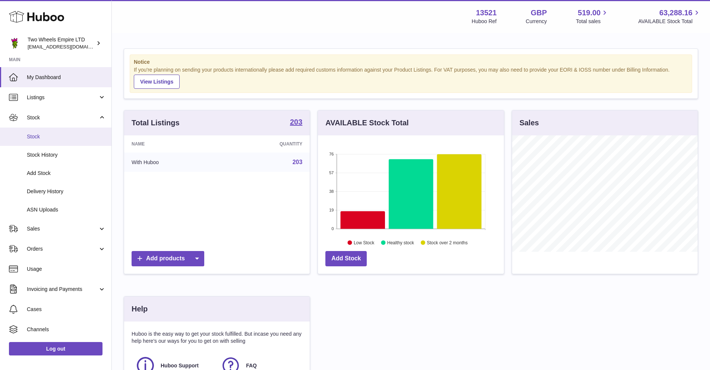  I want to click on h3: AVAILABLE Stock Total, so click(367, 123).